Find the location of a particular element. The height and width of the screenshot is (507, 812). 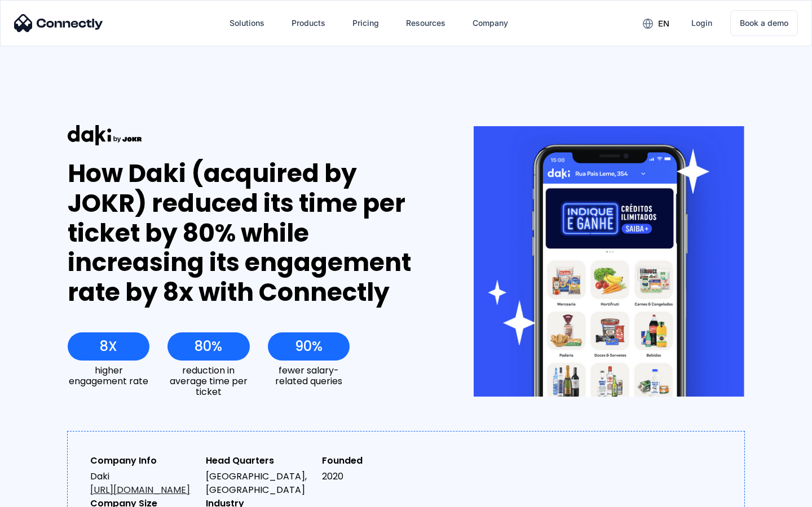

a: Pricing is located at coordinates (365, 23).